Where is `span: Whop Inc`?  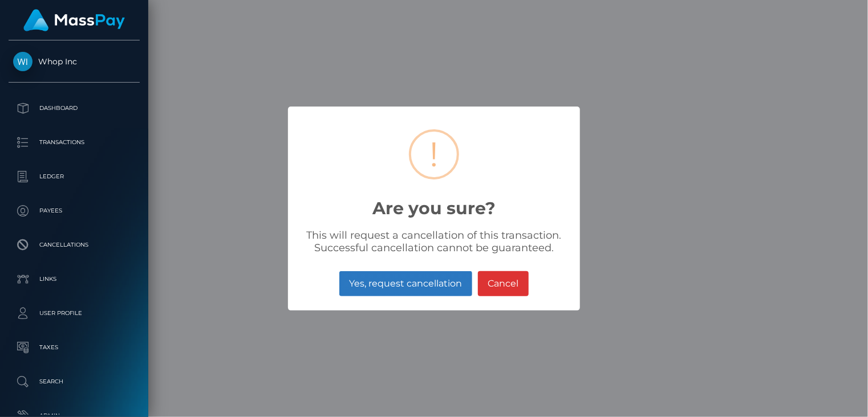 span: Whop Inc is located at coordinates (74, 62).